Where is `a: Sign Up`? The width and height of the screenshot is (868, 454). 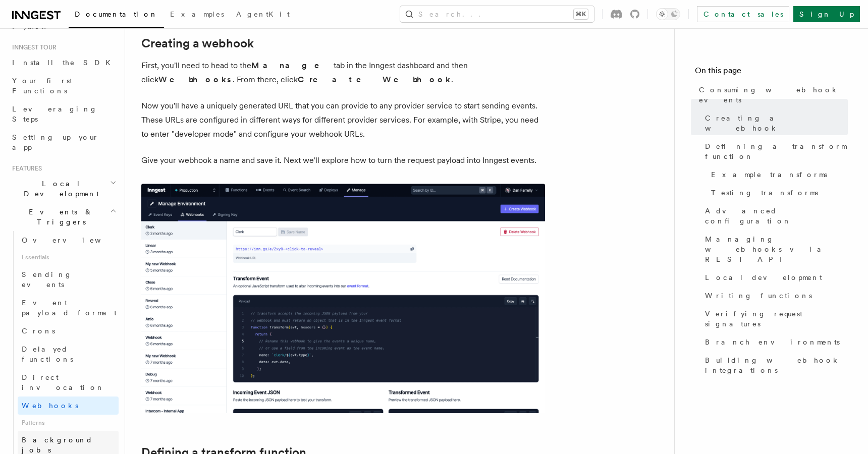
a: Sign Up is located at coordinates (827, 14).